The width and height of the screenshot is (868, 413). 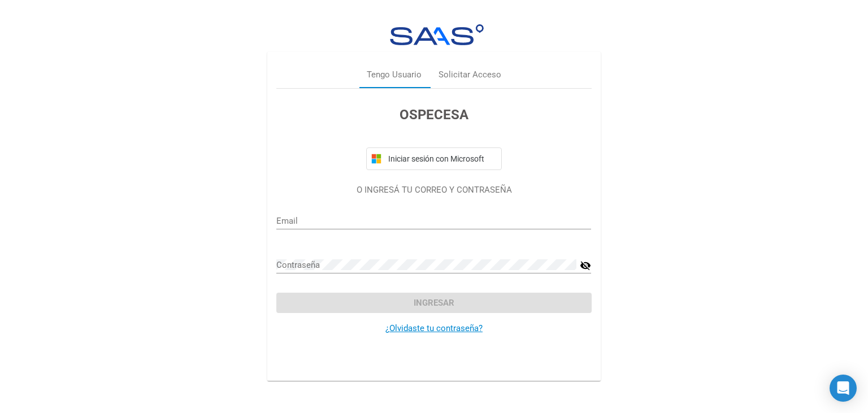 What do you see at coordinates (433, 303) in the screenshot?
I see `button: Ingresar` at bounding box center [433, 303].